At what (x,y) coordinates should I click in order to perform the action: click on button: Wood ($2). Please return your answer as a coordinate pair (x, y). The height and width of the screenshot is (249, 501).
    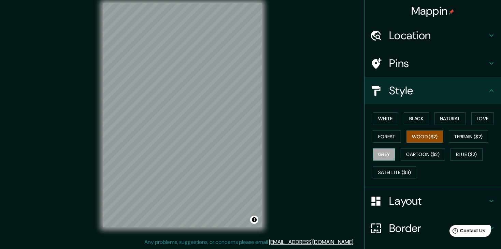
    Looking at the image, I should click on (425, 137).